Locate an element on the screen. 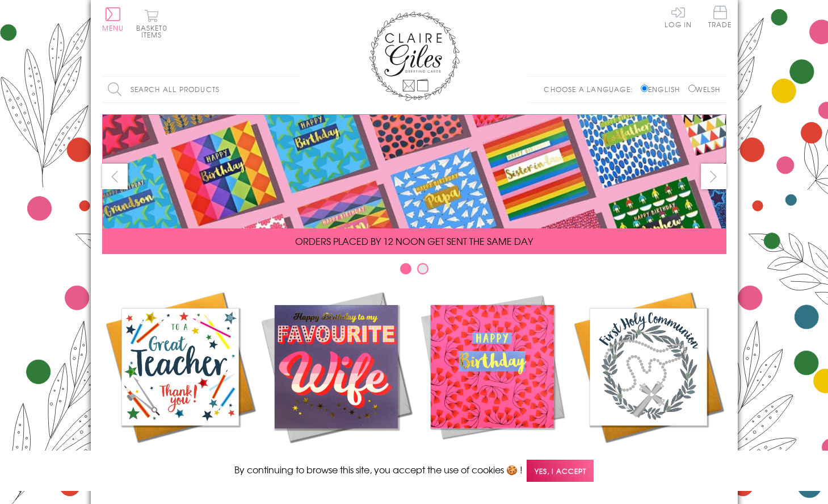 The width and height of the screenshot is (828, 504). label: English is located at coordinates (663, 89).